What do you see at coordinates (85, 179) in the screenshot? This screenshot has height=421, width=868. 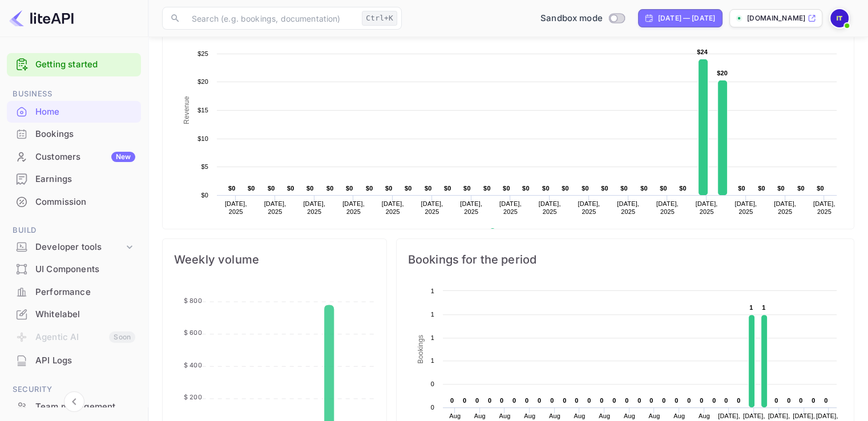 I see `div: Earnings` at bounding box center [85, 179].